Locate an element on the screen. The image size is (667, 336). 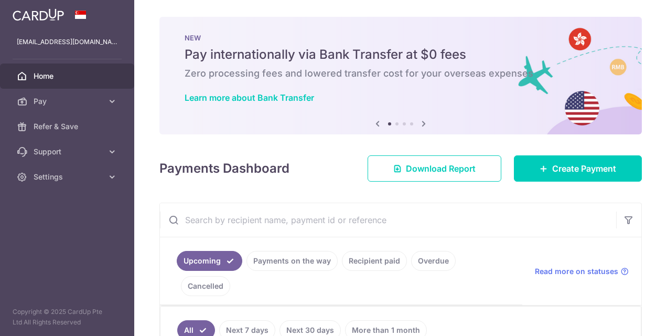
img: Bank transfer banner is located at coordinates (401, 76).